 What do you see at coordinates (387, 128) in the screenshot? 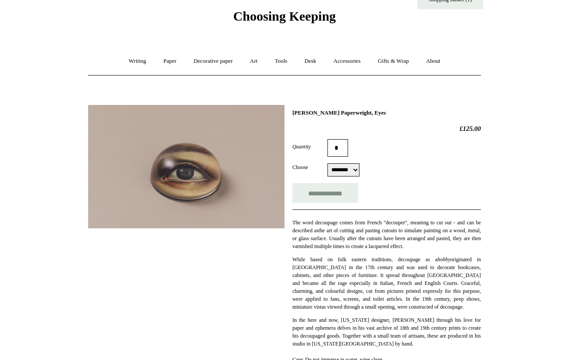
I see `h2: £125.00` at bounding box center [387, 128].